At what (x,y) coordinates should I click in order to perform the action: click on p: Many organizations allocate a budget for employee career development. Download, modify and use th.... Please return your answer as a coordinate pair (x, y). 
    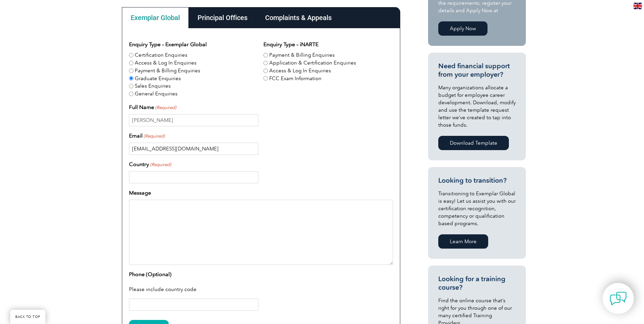
    Looking at the image, I should click on (478, 106).